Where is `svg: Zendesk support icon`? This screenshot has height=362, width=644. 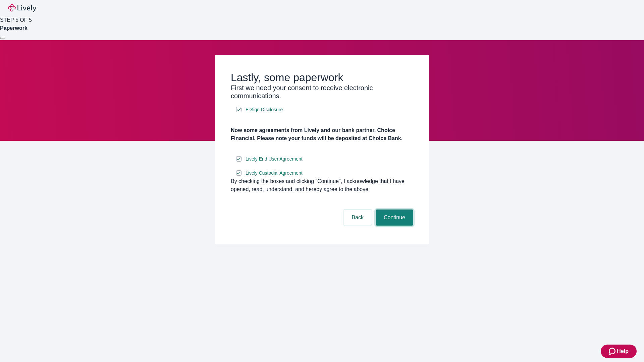 svg: Zendesk support icon is located at coordinates (613, 352).